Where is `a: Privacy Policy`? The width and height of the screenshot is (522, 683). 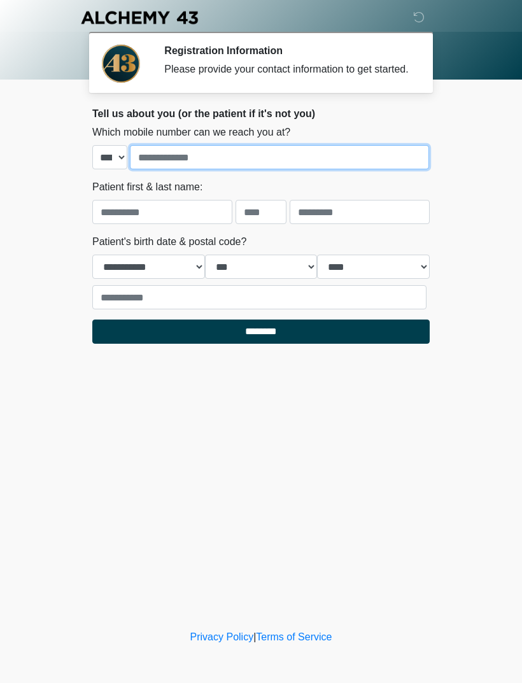 a: Privacy Policy is located at coordinates (222, 636).